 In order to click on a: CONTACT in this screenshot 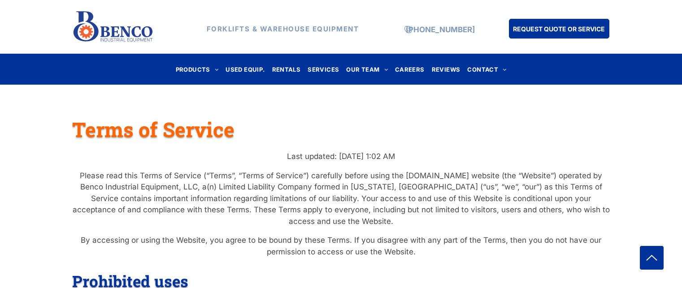, I will do `click(487, 69)`.